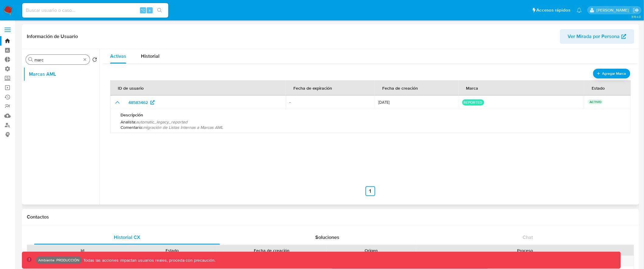 The height and width of the screenshot is (269, 644). I want to click on input: Buscar usuario o caso..., so click(95, 10).